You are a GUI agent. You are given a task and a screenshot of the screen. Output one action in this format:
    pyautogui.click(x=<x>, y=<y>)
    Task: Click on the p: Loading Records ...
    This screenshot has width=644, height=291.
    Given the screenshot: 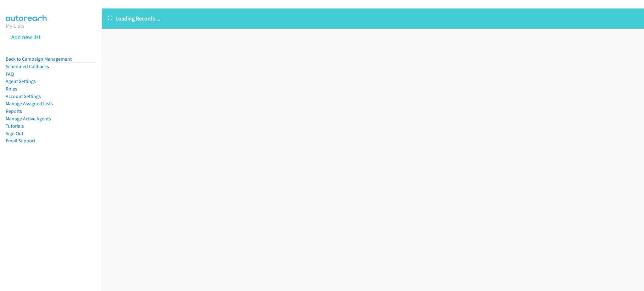 What is the action you would take?
    pyautogui.click(x=373, y=18)
    